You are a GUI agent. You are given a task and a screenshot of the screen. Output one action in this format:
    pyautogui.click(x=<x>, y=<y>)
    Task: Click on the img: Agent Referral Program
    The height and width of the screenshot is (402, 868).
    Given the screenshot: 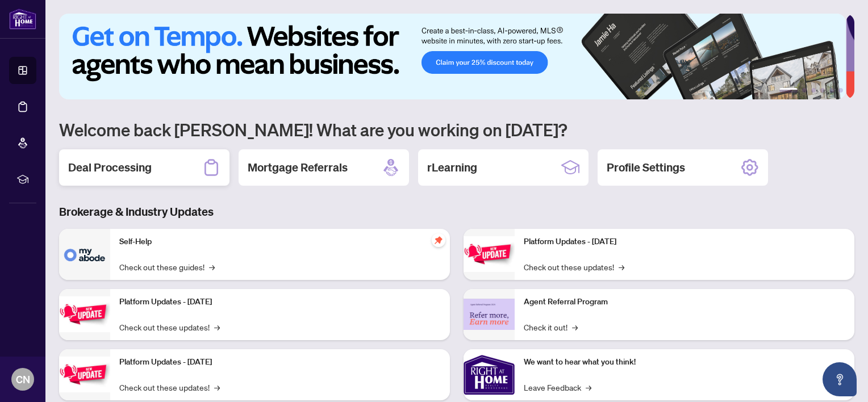 What is the action you would take?
    pyautogui.click(x=490, y=315)
    